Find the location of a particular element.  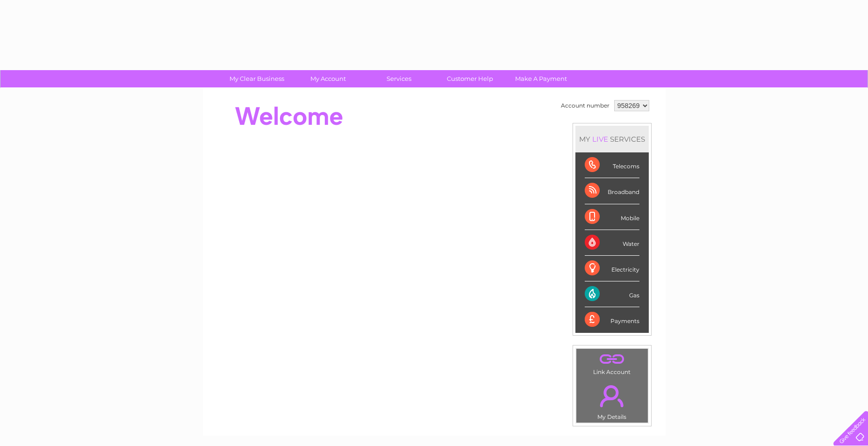

td: My Details is located at coordinates (611, 400).